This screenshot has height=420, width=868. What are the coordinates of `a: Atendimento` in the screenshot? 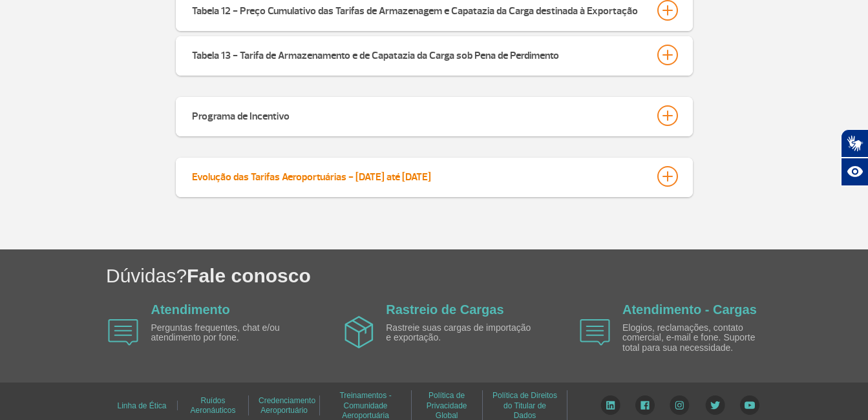 It's located at (190, 309).